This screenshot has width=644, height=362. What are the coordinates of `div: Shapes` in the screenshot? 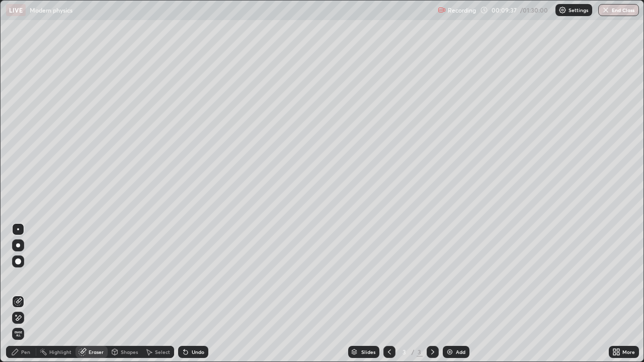 It's located at (129, 352).